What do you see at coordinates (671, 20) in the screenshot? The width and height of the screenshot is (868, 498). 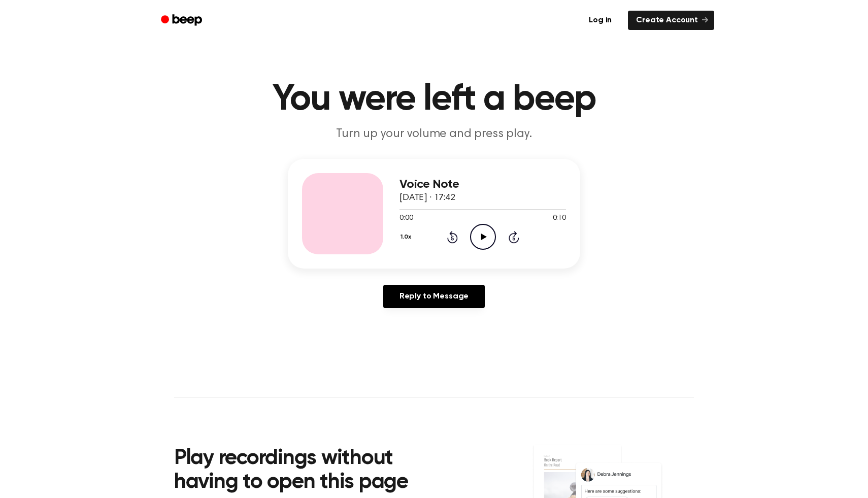 I see `a: Create Account` at bounding box center [671, 20].